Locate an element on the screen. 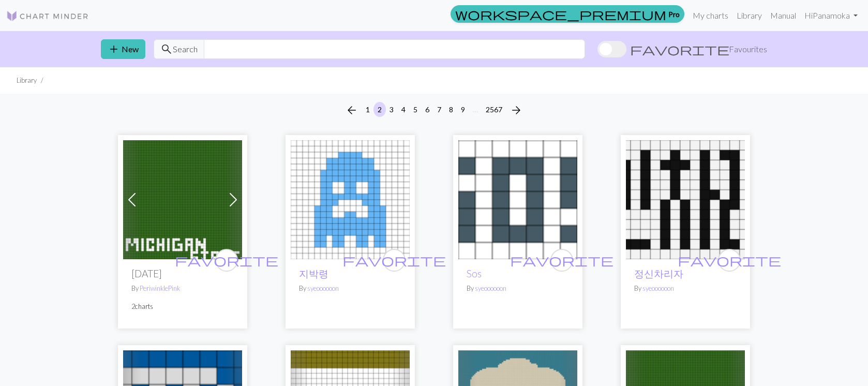 This screenshot has width=868, height=386. a: MSU 2 is located at coordinates (183, 198).